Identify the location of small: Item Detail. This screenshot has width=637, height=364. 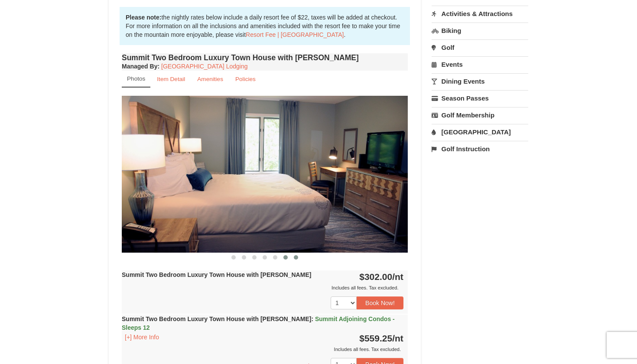
(171, 79).